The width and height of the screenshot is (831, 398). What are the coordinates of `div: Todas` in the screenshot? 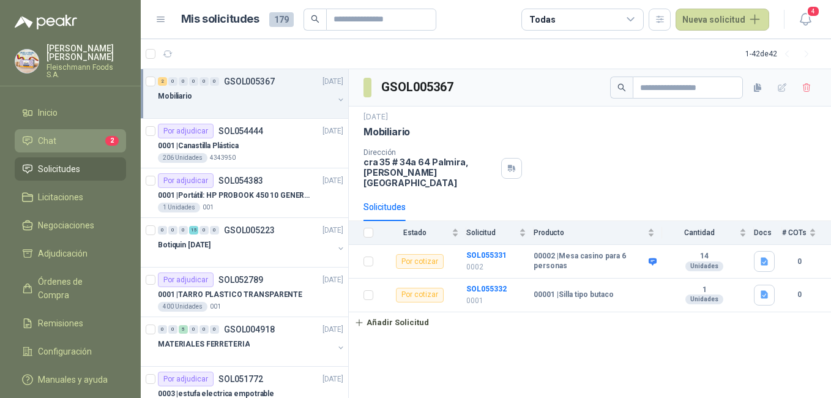 It's located at (542, 20).